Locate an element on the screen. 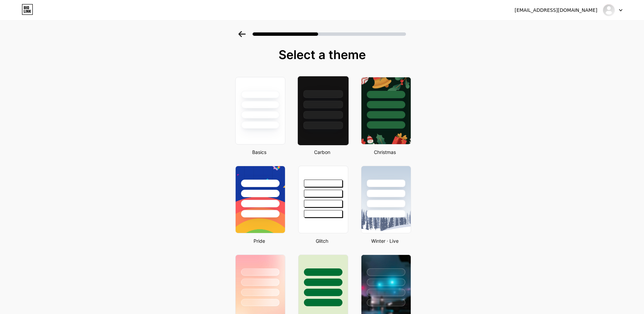  div: Glitch is located at coordinates (322, 241).